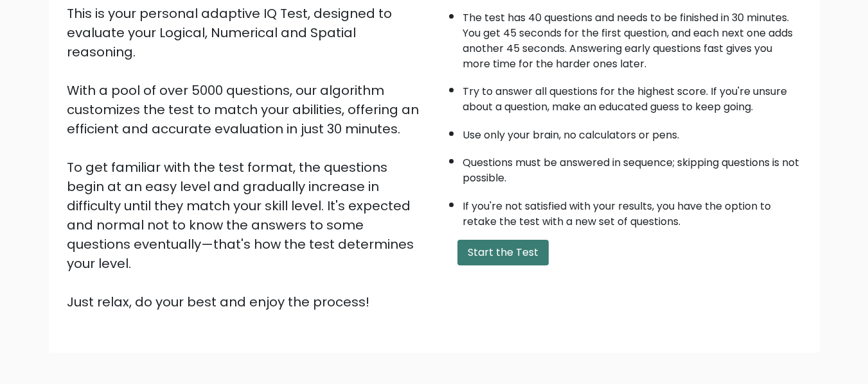 This screenshot has height=384, width=868. I want to click on li: The test has 40 questions and needs to be finished in 30 minutes. You get 45 seconds for the firs..., so click(632, 38).